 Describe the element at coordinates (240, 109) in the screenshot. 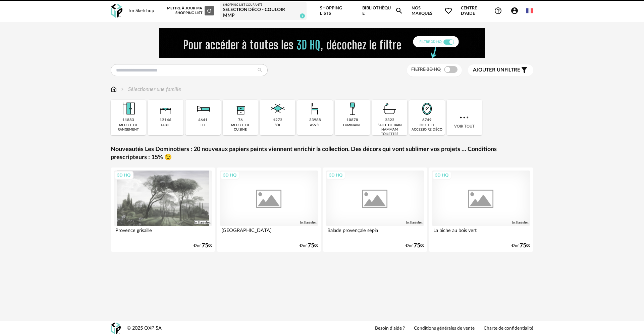

I see `img: Rangement.png` at that location.